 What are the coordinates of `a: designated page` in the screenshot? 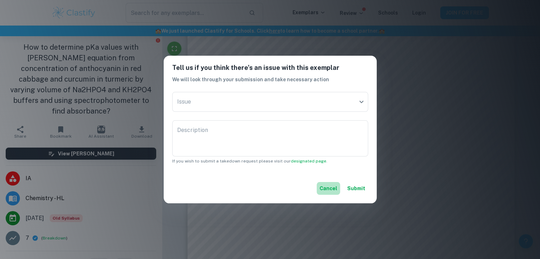 It's located at (309, 161).